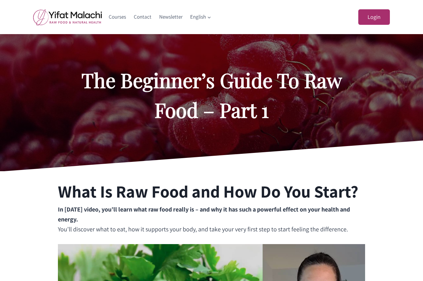 This screenshot has width=423, height=281. What do you see at coordinates (374, 17) in the screenshot?
I see `a: Login` at bounding box center [374, 17].